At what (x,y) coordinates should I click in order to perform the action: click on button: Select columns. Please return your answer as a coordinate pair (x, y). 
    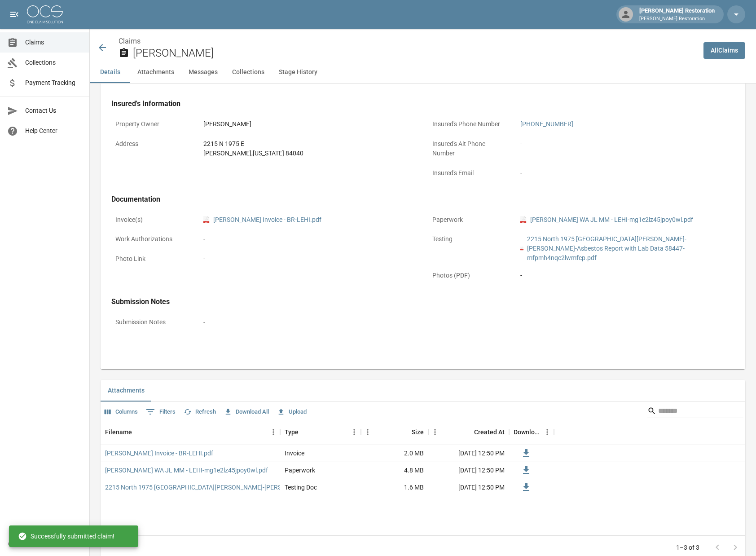
    Looking at the image, I should click on (122, 412).